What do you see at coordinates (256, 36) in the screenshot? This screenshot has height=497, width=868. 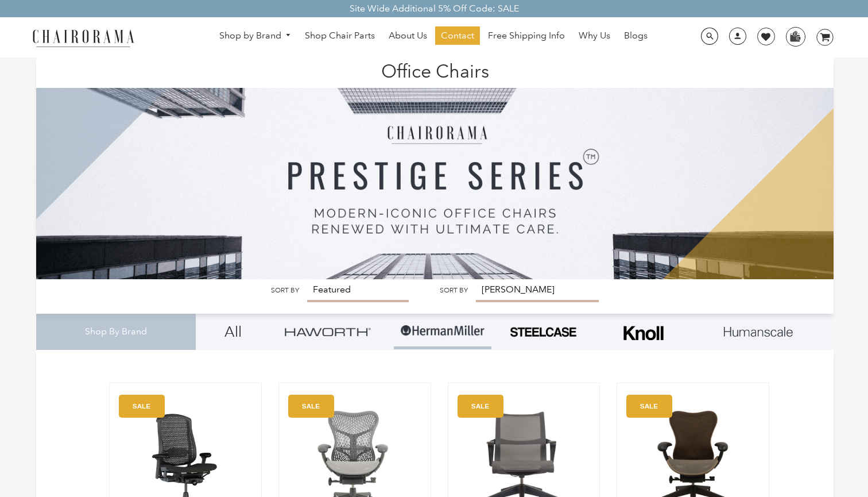 I see `a: Shop by Brand` at bounding box center [256, 36].